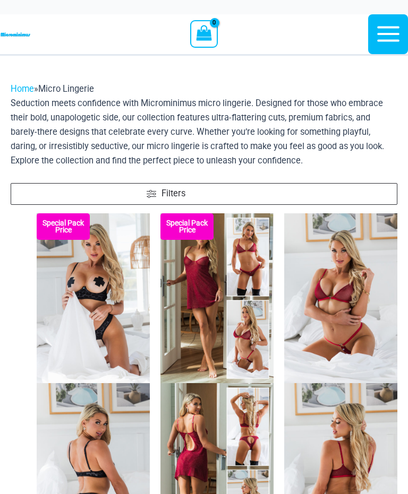 The height and width of the screenshot is (494, 408). Describe the element at coordinates (66, 89) in the screenshot. I see `span: Micro Lingerie` at that location.